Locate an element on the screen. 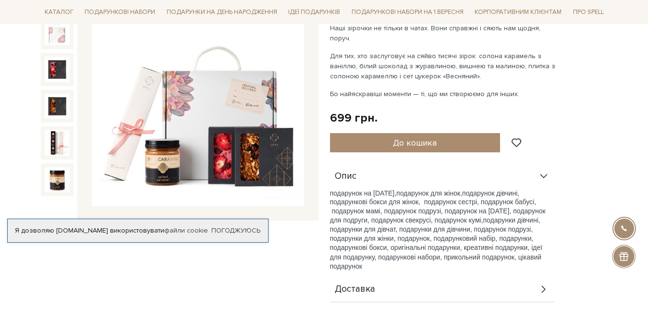  span: подарунки дівчині, подарунки для дівчат, подарунки для дівчини, подарунок подрузі, подарунки для ... is located at coordinates (436, 243).